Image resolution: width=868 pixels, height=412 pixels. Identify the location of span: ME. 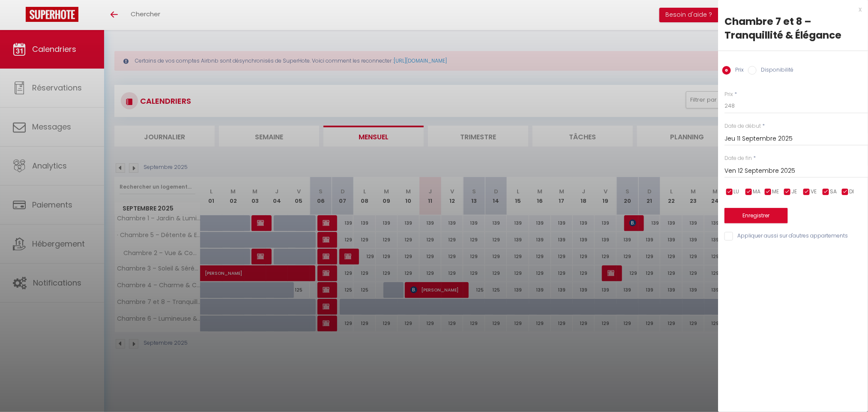
(776, 192).